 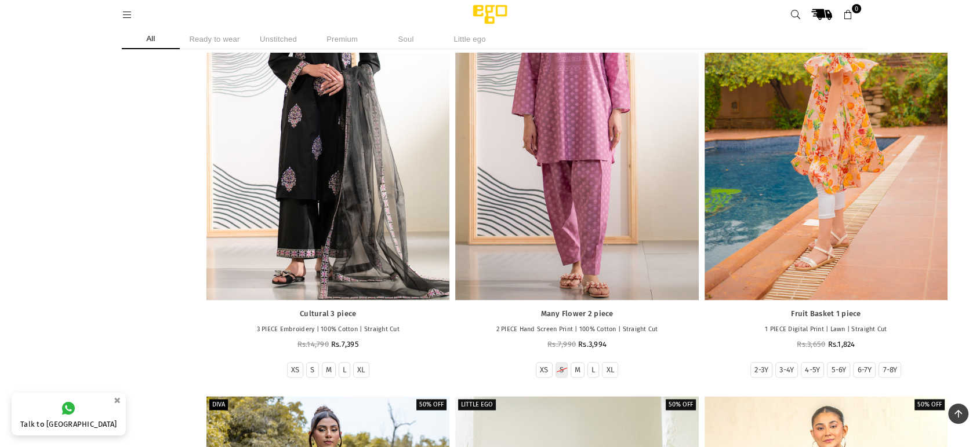 I want to click on span: Rs.7,990, so click(x=561, y=343).